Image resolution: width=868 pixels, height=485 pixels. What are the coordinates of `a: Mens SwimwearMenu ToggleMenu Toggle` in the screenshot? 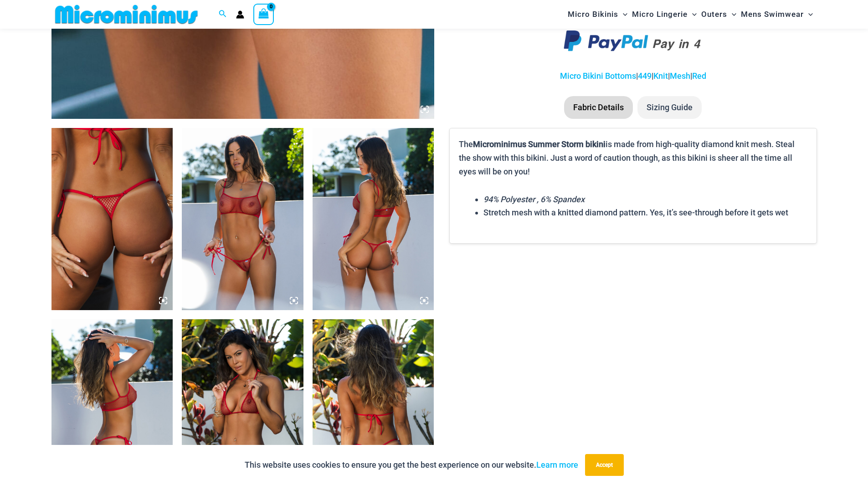 It's located at (777, 14).